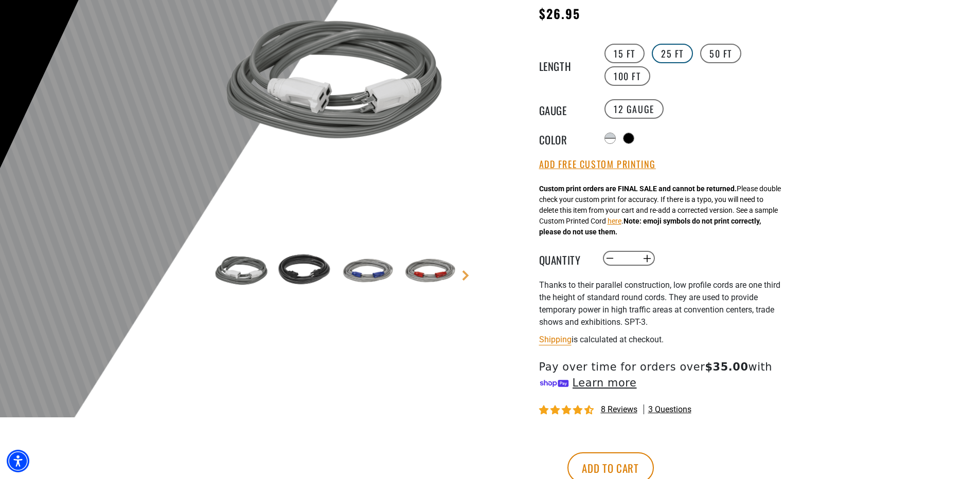 Image resolution: width=980 pixels, height=479 pixels. What do you see at coordinates (598, 164) in the screenshot?
I see `button: Add Free Custom Printing` at bounding box center [598, 164].